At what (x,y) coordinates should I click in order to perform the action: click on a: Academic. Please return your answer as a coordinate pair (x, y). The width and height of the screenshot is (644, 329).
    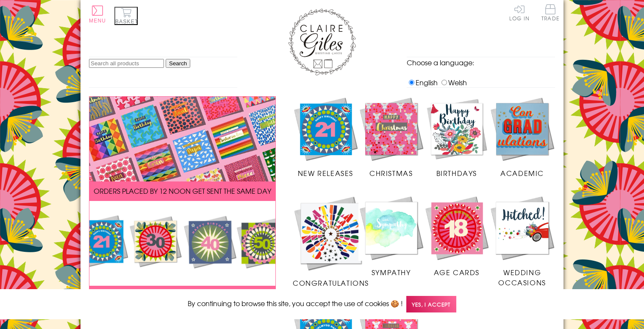
    Looking at the image, I should click on (522, 137).